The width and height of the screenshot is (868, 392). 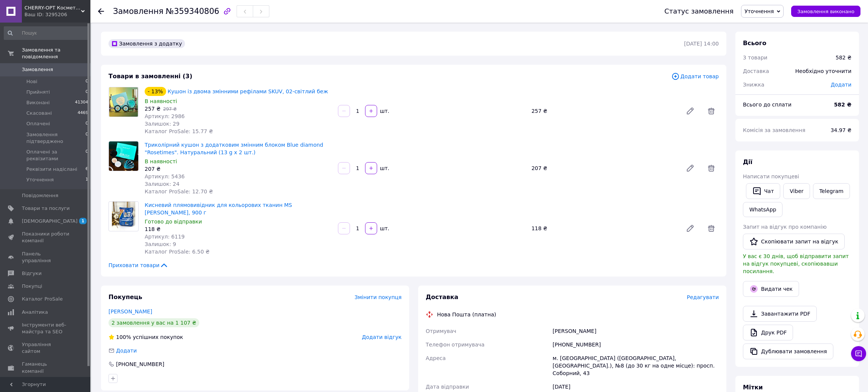 What do you see at coordinates (177, 252) in the screenshot?
I see `span: Каталог ProSale: 6.50 ₴` at bounding box center [177, 252].